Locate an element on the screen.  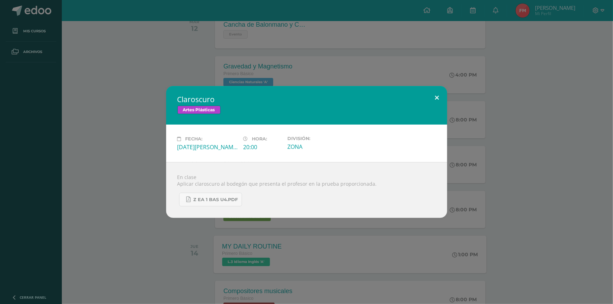
span: Z eA 1 Bas U4.pdf is located at coordinates (216, 200).